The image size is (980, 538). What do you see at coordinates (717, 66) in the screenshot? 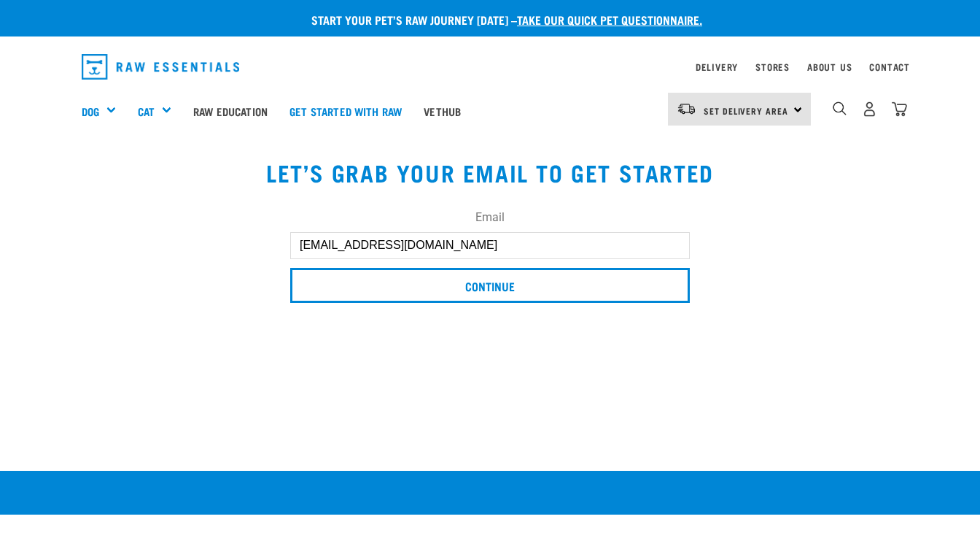
I see `a: Delivery` at bounding box center [717, 66].